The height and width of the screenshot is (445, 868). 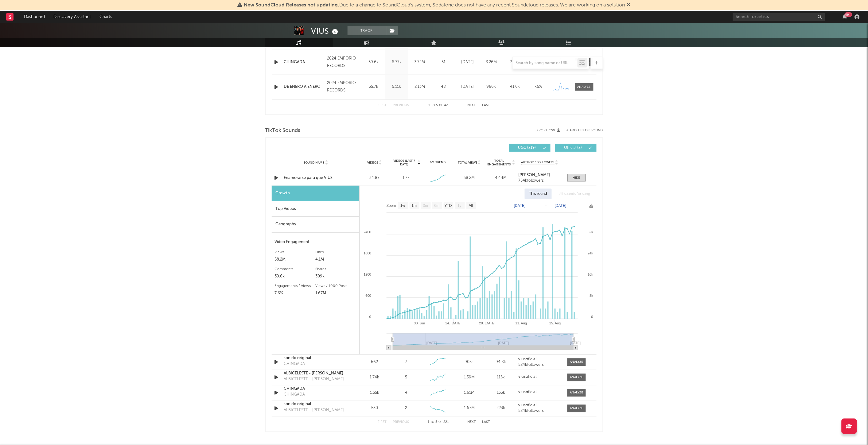 What do you see at coordinates (548, 130) in the screenshot?
I see `button: Export CSV` at bounding box center [548, 130].